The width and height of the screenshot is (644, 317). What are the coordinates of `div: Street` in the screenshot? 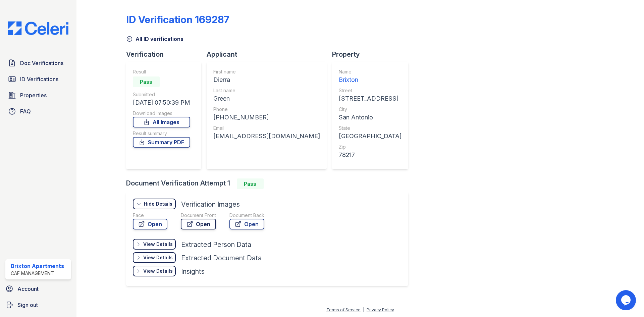 It's located at (370, 91).